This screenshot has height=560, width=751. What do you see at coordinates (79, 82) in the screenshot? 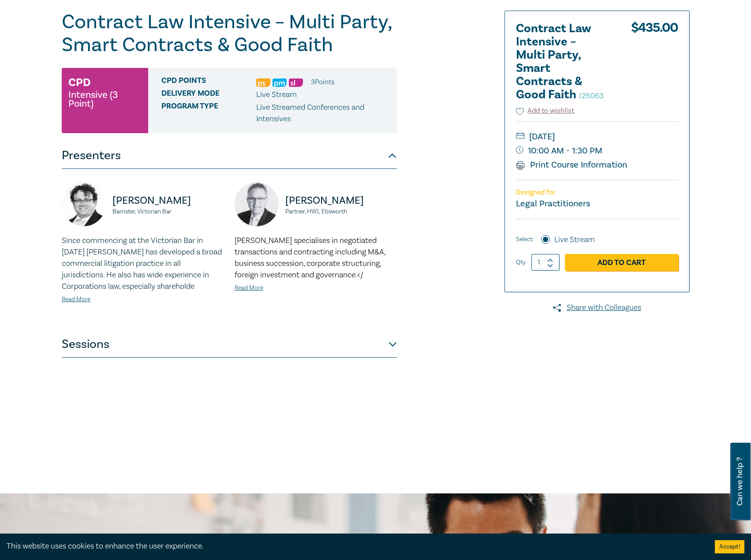
I see `h3: CPD` at bounding box center [79, 82].